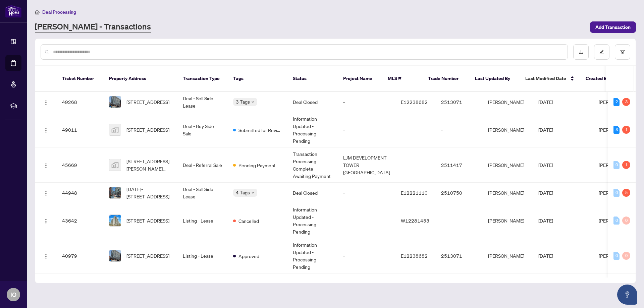  Describe the element at coordinates (581, 52) in the screenshot. I see `span: download` at that location.